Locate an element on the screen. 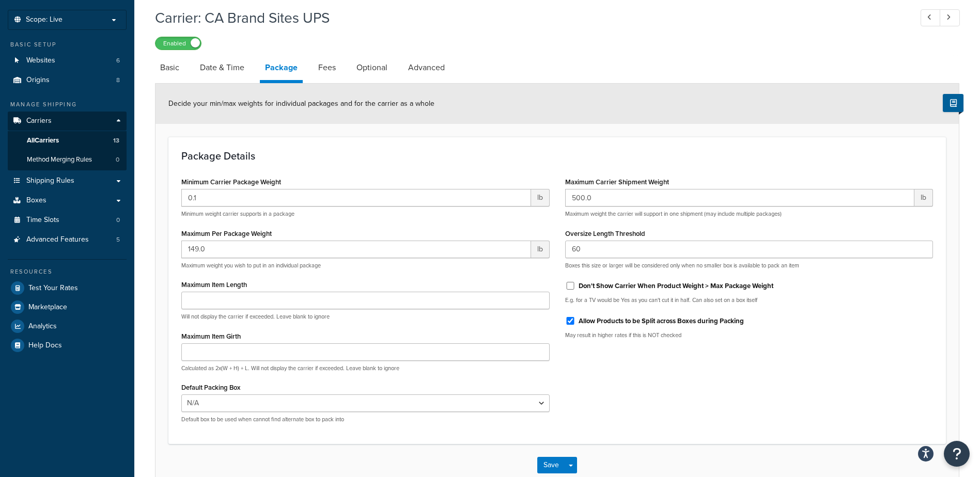 The width and height of the screenshot is (980, 477). span: Advanced Features is located at coordinates (58, 239).